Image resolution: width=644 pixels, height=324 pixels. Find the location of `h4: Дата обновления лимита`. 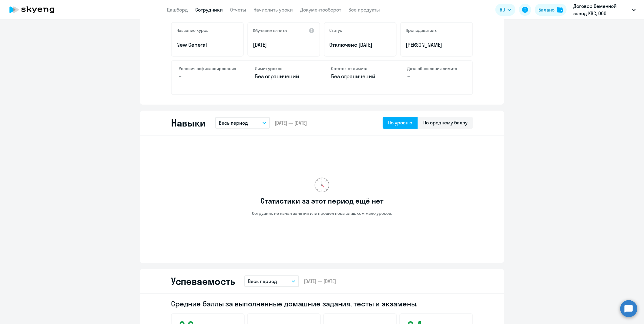

h4: Дата обновления лимита is located at coordinates (436, 69).